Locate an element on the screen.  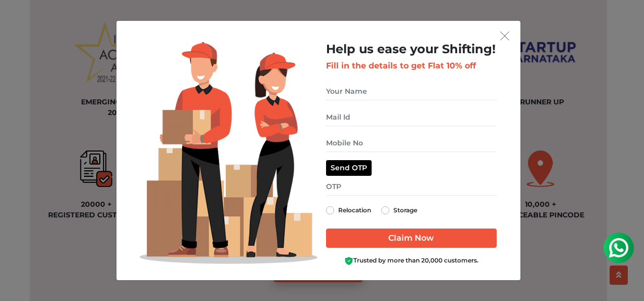
input: Claim Now is located at coordinates (411, 238).